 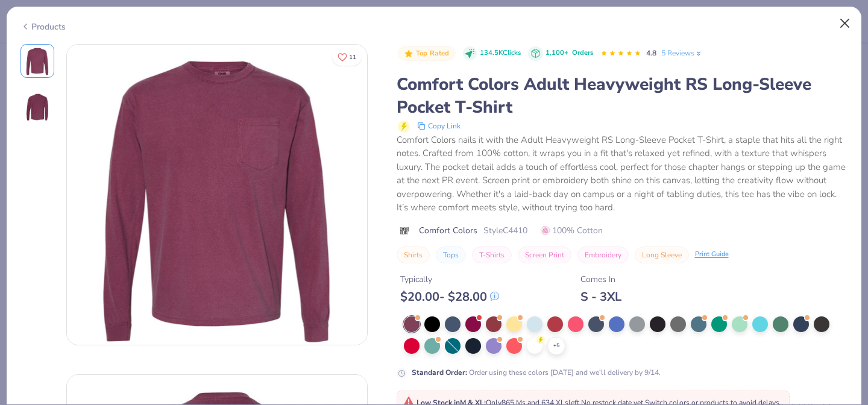 What do you see at coordinates (448, 230) in the screenshot?
I see `span: Comfort Colors` at bounding box center [448, 230].